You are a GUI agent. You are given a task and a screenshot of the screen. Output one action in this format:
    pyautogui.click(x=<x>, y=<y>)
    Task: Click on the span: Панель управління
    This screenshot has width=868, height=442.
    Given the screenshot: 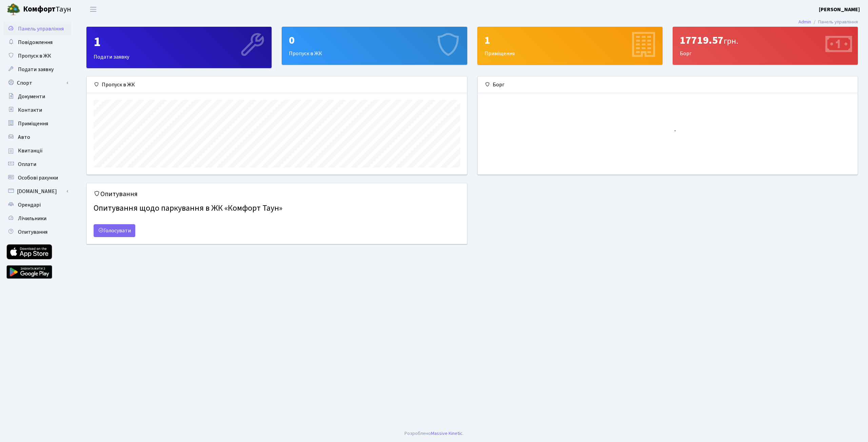 What is the action you would take?
    pyautogui.click(x=41, y=29)
    